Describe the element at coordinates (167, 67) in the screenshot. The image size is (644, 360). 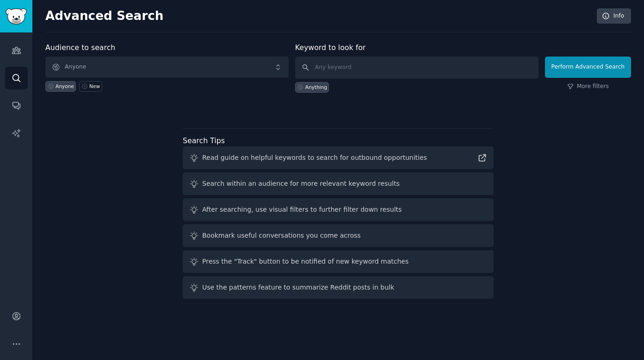
I see `span: Anyone` at that location.